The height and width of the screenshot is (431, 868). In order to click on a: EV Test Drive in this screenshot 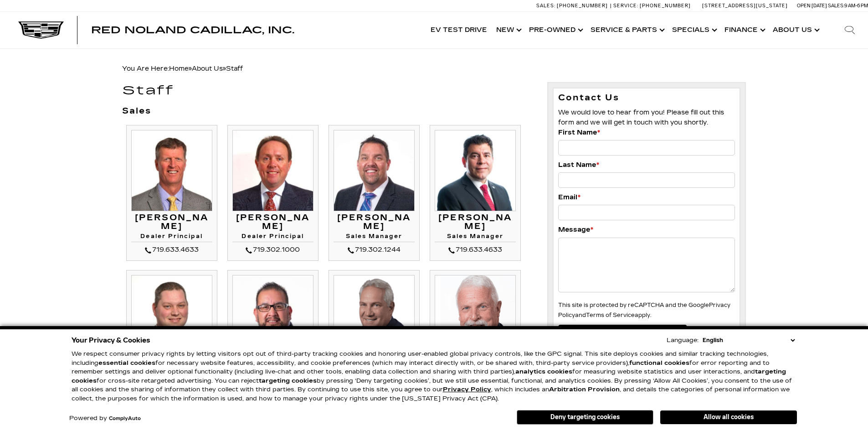, I will do `click(459, 30)`.